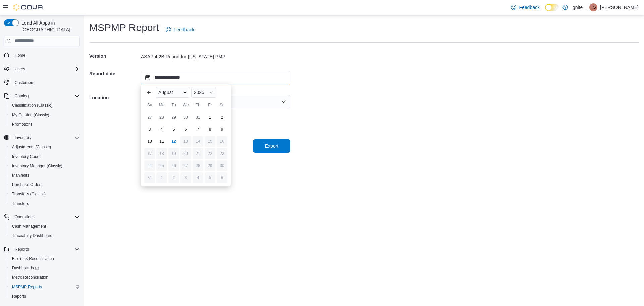  I want to click on div: day-27, so click(150, 117).